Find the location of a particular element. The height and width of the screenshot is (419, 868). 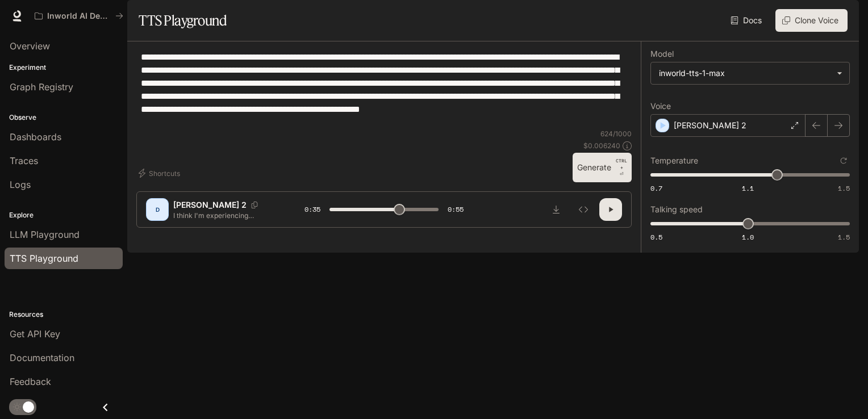

button: Reset to default is located at coordinates (844, 161).